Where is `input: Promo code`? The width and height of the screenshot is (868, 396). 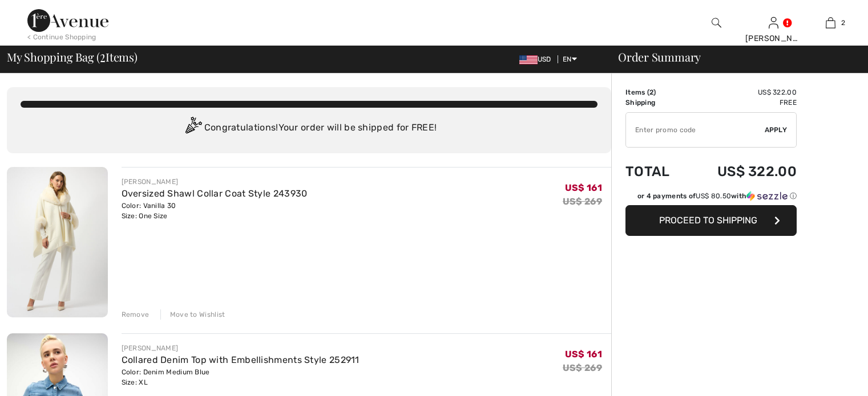
input: Promo code is located at coordinates (695, 130).